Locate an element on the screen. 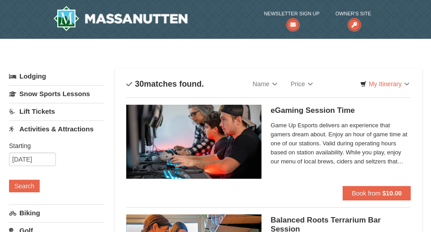 The height and width of the screenshot is (232, 431). button: Book from $10.00 is located at coordinates (377, 193).